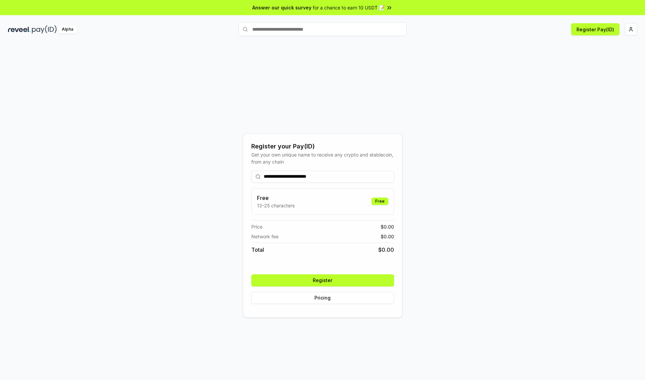 This screenshot has height=380, width=645. What do you see at coordinates (596, 29) in the screenshot?
I see `button: Register Pay(ID)` at bounding box center [596, 29].